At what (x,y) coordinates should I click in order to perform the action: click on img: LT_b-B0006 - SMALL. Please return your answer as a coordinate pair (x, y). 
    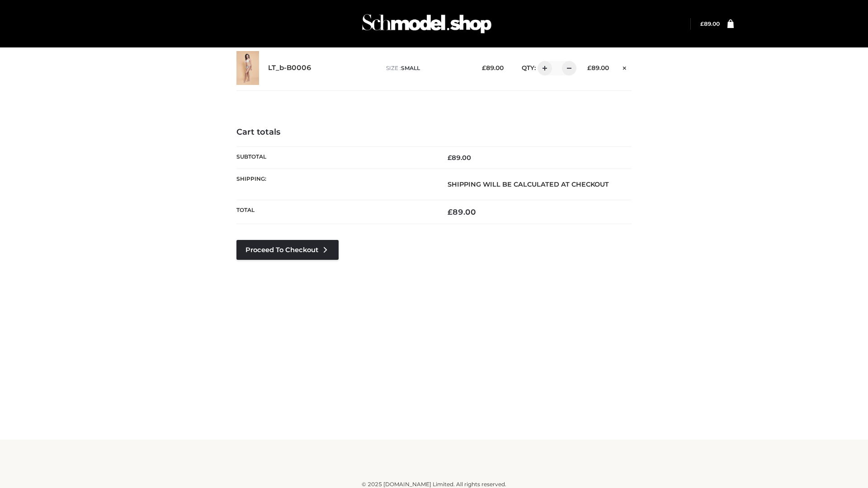
    Looking at the image, I should click on (248, 68).